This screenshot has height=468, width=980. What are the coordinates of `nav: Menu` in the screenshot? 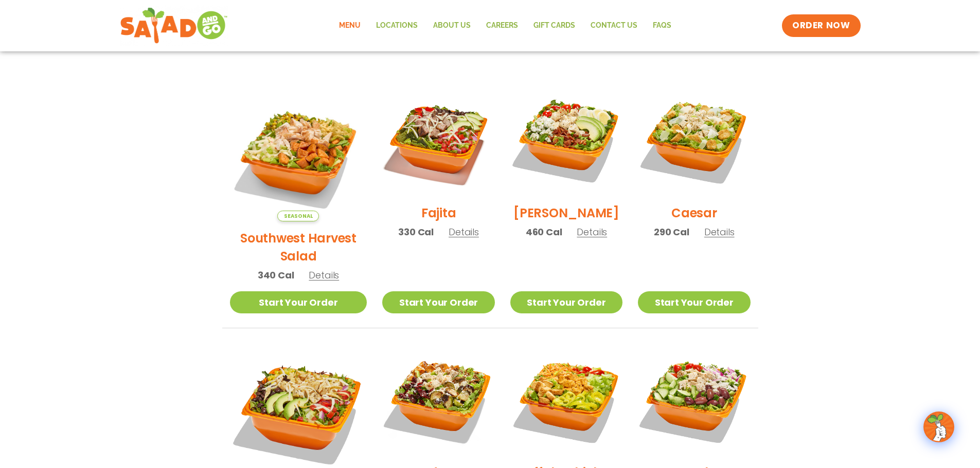 It's located at (505, 26).